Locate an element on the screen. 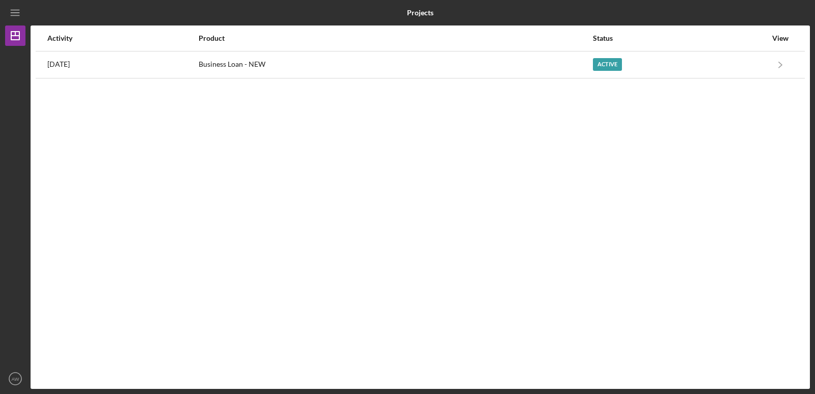 This screenshot has width=815, height=394. div: View is located at coordinates (780, 38).